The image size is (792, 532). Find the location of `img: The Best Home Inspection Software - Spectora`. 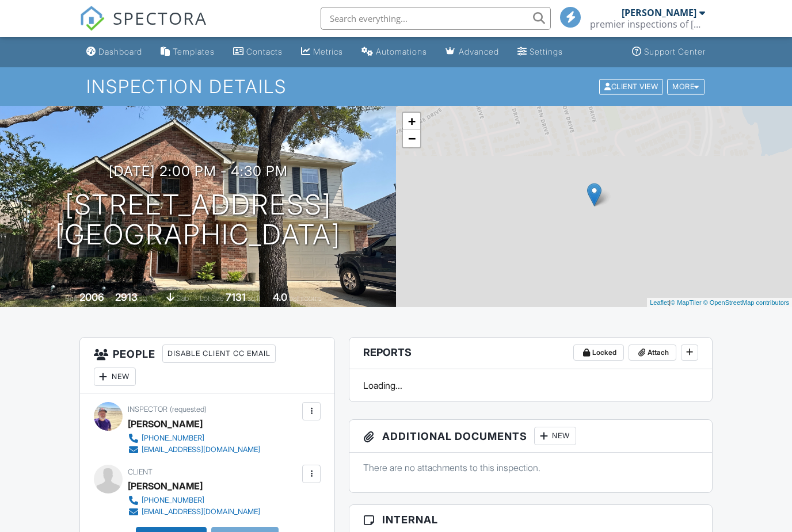

img: The Best Home Inspection Software - Spectora is located at coordinates (92, 19).